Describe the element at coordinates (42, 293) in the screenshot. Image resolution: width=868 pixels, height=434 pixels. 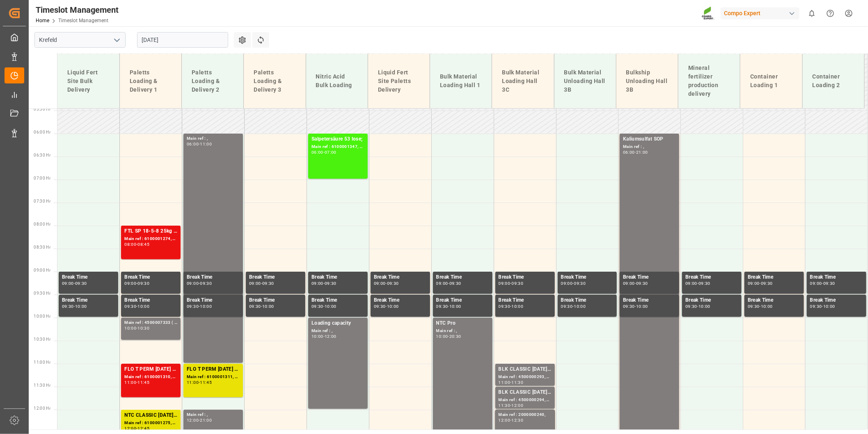
I see `span: 09:30 Hr` at that location.